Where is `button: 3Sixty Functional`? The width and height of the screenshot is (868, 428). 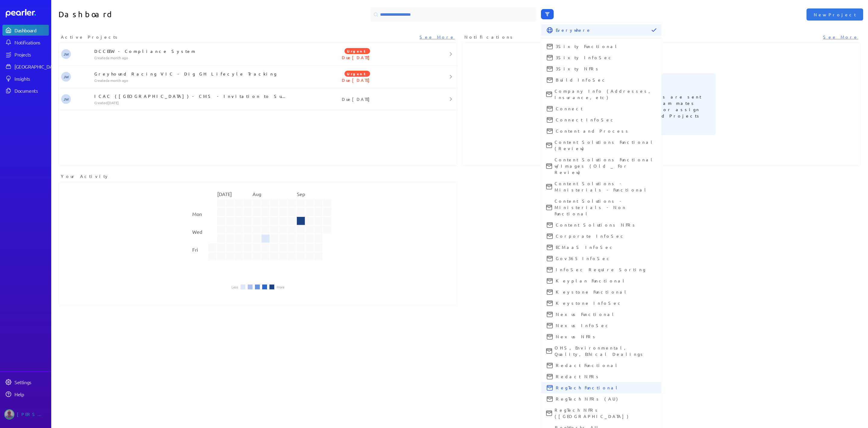 button: 3Sixty Functional is located at coordinates (601, 46).